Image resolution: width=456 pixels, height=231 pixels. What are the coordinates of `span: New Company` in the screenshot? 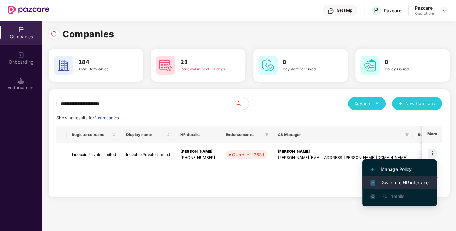 It's located at (421, 103).